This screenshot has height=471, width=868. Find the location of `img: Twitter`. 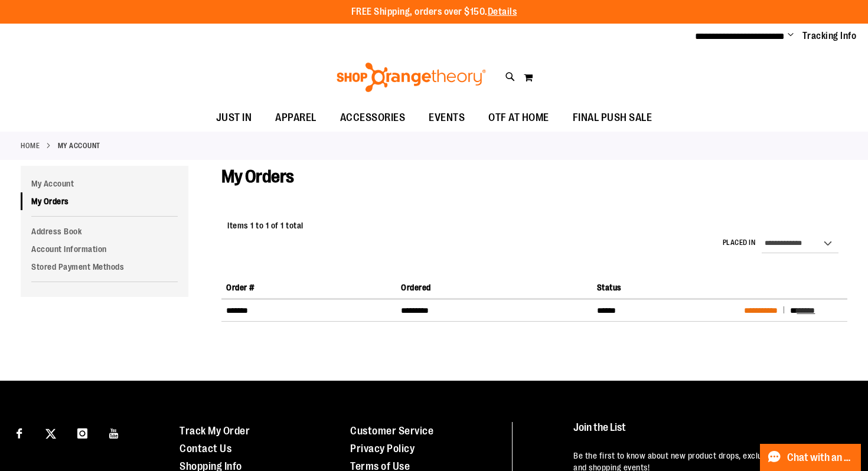

img: Twitter is located at coordinates (51, 434).